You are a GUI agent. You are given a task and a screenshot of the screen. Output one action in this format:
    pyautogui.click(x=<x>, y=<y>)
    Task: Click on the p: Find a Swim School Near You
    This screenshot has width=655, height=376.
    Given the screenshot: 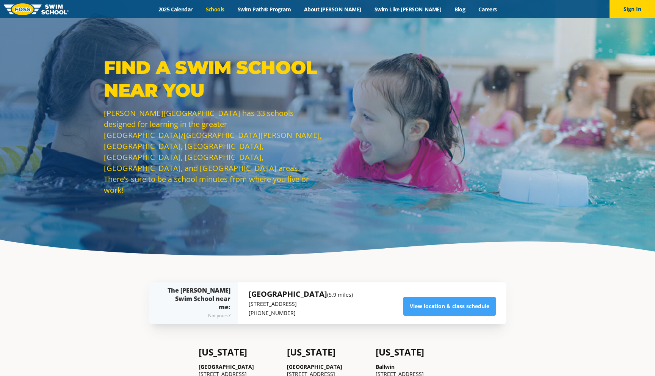 What is the action you would take?
    pyautogui.click(x=214, y=79)
    